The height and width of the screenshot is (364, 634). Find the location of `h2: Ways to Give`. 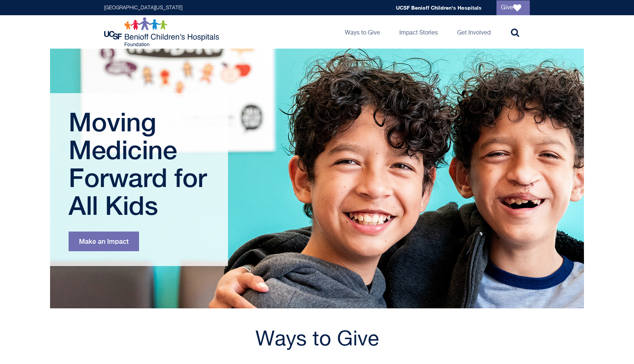

h2: Ways to Give is located at coordinates (317, 340).